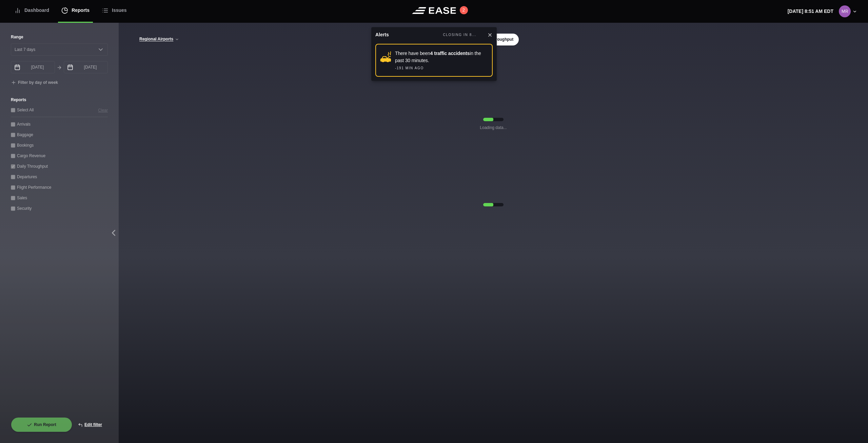  Describe the element at coordinates (103, 110) in the screenshot. I see `button: Clear` at that location.